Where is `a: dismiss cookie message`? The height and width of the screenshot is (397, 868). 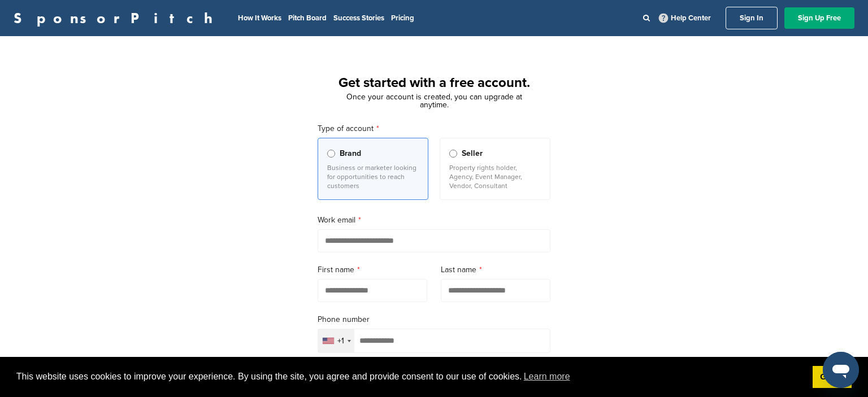
a: dismiss cookie message is located at coordinates (831, 377).